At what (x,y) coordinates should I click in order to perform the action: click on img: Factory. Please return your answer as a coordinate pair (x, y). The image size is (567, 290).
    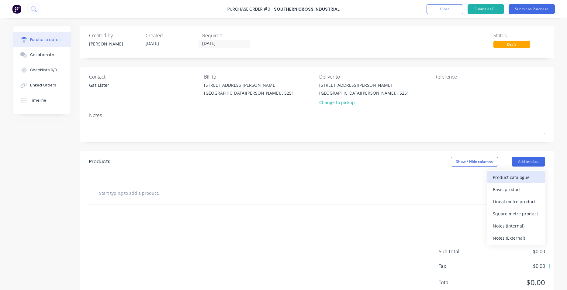
    Looking at the image, I should click on (17, 9).